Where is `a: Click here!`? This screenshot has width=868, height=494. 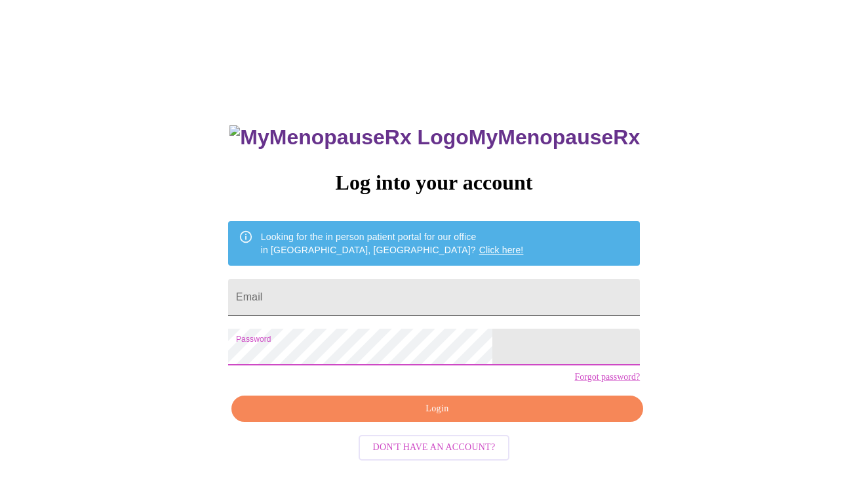
a: Click here! is located at coordinates (502, 250).